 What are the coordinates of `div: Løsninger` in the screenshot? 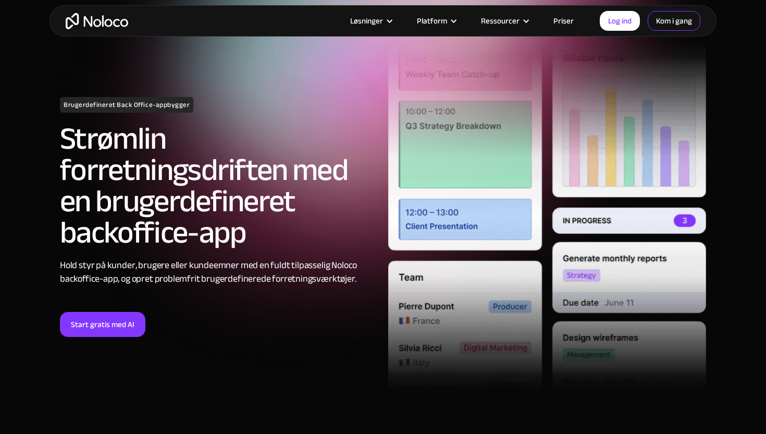 It's located at (371, 21).